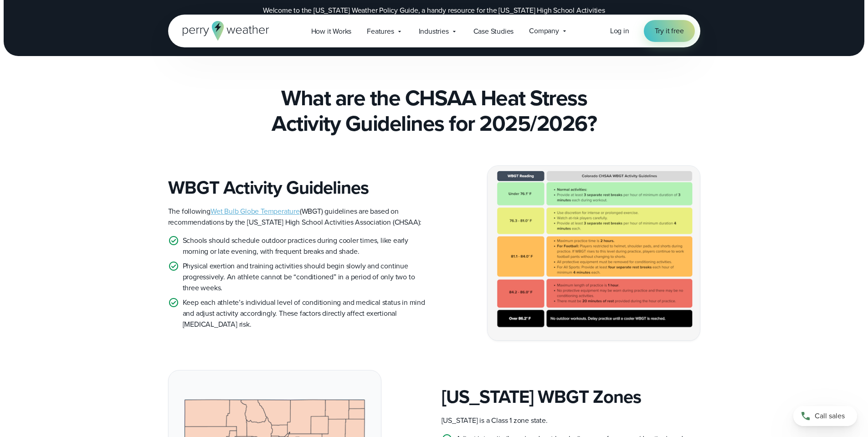 This screenshot has height=437, width=868. I want to click on span: Case Studies, so click(494, 31).